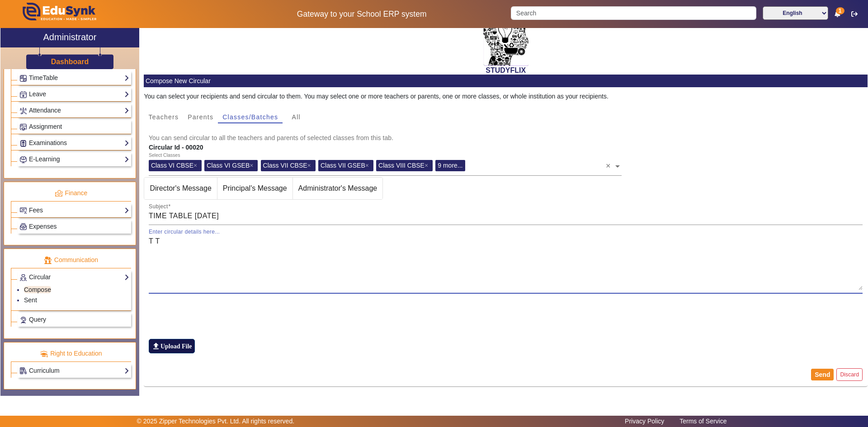 The width and height of the screenshot is (868, 427). Describe the element at coordinates (74, 226) in the screenshot. I see `a: Expenses` at that location.